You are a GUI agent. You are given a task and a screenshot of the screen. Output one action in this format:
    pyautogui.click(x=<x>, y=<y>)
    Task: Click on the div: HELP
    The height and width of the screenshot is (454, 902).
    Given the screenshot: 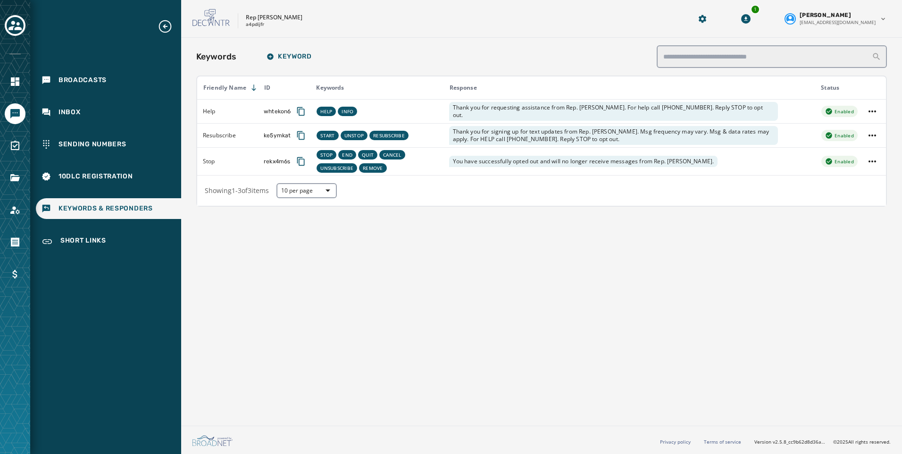 What is the action you would take?
    pyautogui.click(x=326, y=111)
    